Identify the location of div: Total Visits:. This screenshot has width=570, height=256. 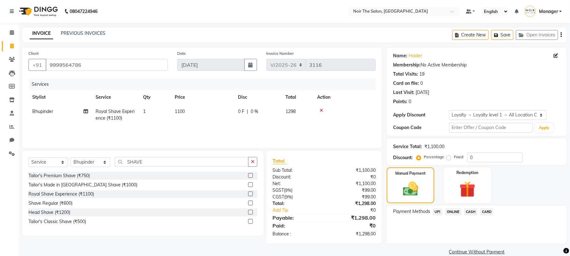
(405, 74).